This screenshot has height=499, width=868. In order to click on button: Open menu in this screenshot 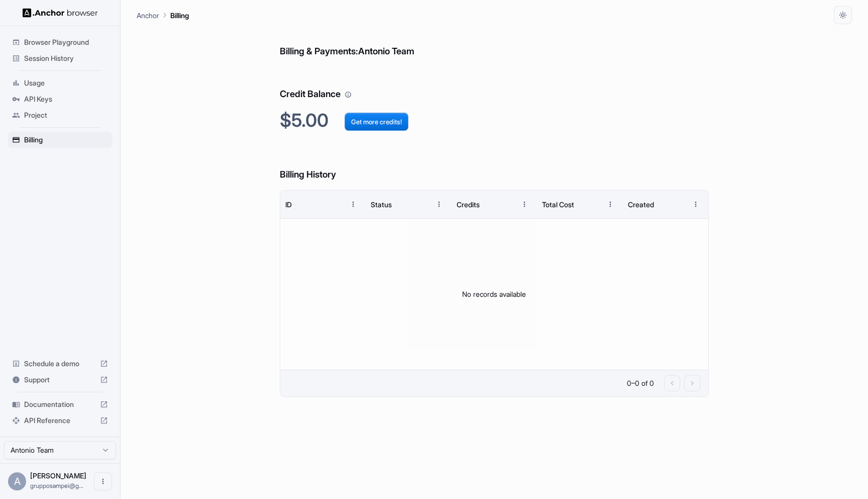, I will do `click(103, 481)`.